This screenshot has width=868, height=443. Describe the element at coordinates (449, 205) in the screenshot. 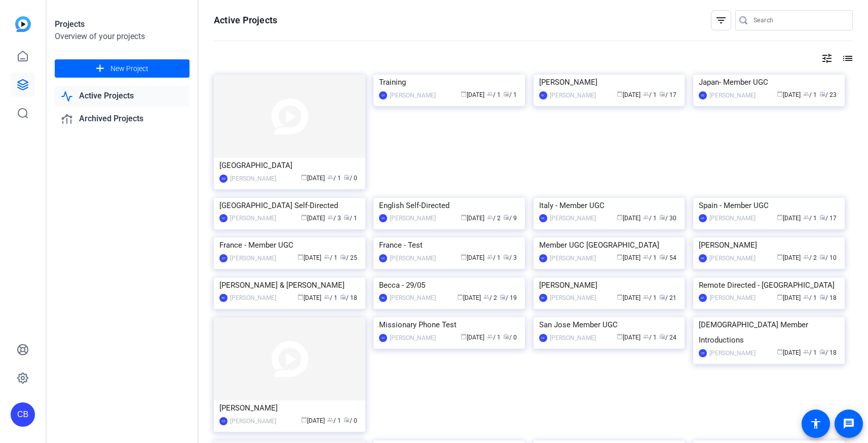

I see `div: English Self-Directed` at that location.